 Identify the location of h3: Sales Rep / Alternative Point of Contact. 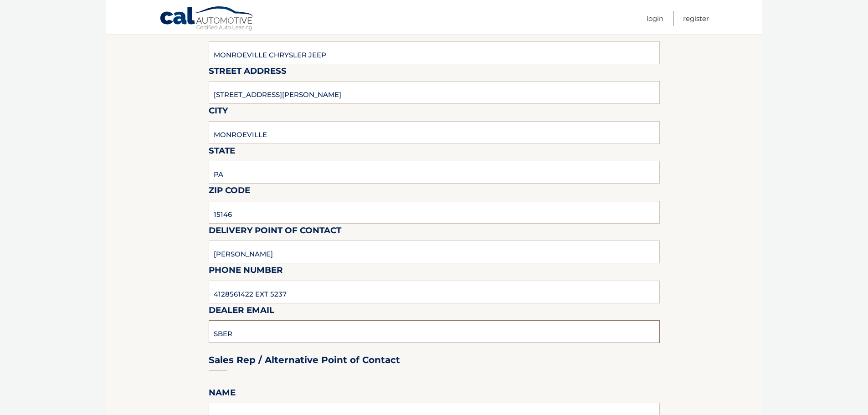
(305, 360).